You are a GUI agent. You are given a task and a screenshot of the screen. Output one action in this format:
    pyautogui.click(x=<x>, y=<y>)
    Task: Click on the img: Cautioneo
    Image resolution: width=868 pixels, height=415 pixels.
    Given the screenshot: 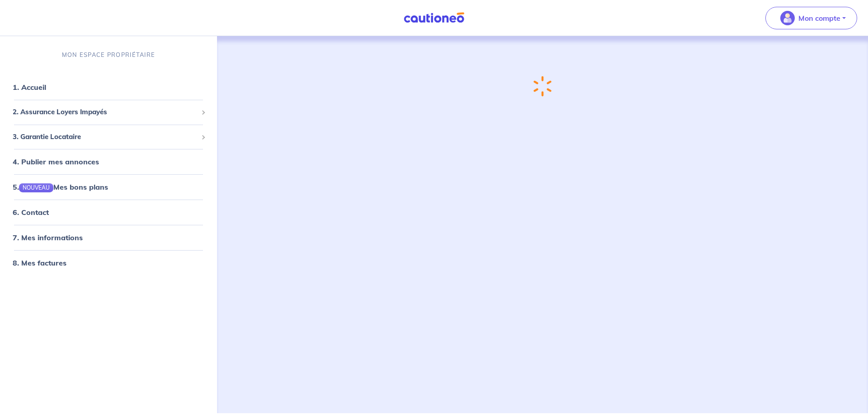 What is the action you would take?
    pyautogui.click(x=434, y=17)
    